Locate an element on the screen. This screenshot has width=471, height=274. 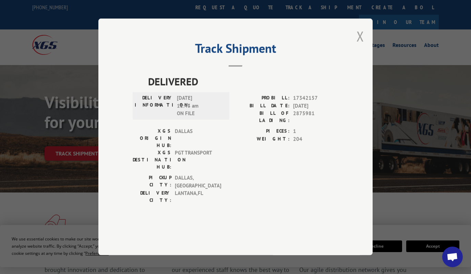
span: 2875981 is located at coordinates (316, 117).